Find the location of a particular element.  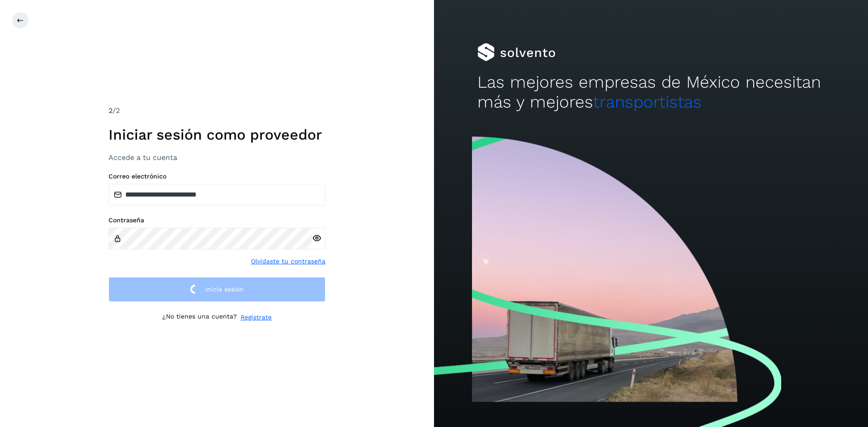

p: ¿No tienes una cuenta? is located at coordinates (199, 317).